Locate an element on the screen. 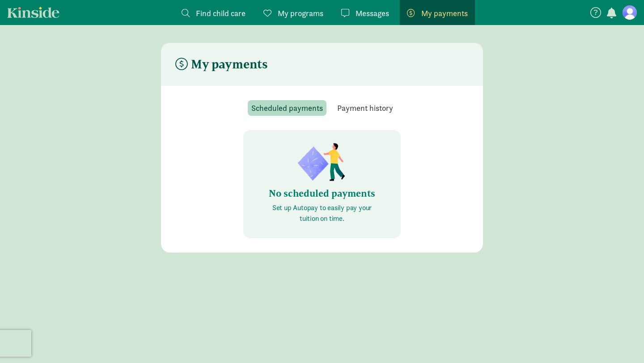  span: Payment history is located at coordinates (365, 108).